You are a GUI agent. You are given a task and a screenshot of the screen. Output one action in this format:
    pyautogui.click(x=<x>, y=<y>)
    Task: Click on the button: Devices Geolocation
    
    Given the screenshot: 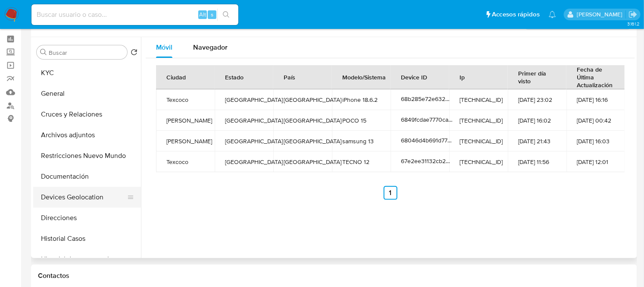 What is the action you would take?
    pyautogui.click(x=84, y=197)
    